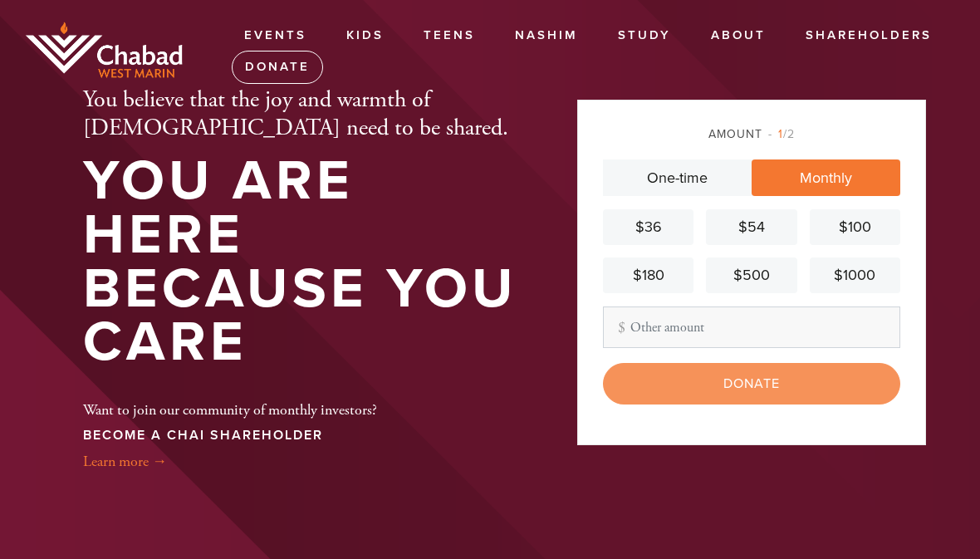  I want to click on a: Events, so click(275, 36).